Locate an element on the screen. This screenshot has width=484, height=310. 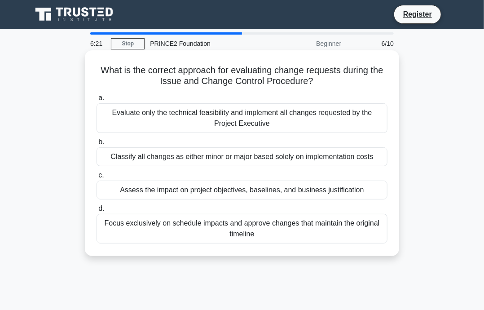
div: 6:21 is located at coordinates (98, 44).